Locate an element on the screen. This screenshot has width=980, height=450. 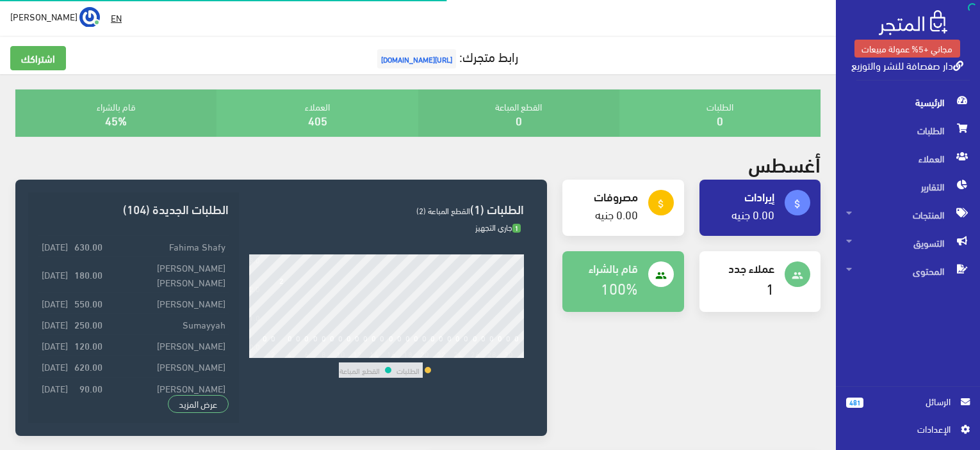
span: التقارير is located at coordinates (908, 187).